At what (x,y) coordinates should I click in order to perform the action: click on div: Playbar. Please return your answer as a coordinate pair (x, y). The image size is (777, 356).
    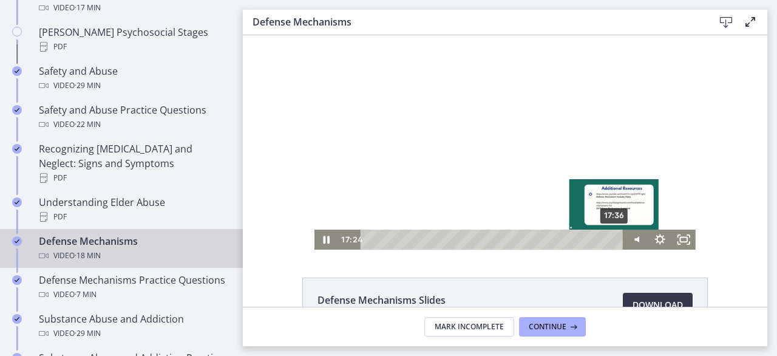
    Looking at the image, I should click on (251, 204).